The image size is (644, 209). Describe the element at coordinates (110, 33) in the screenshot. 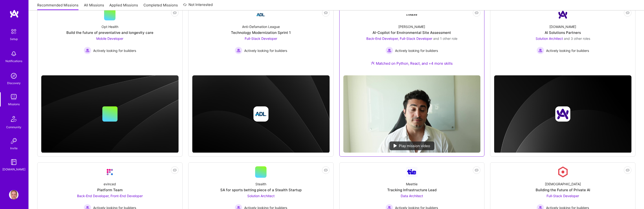

I see `div: Build the future of preventative and longevity care` at that location.